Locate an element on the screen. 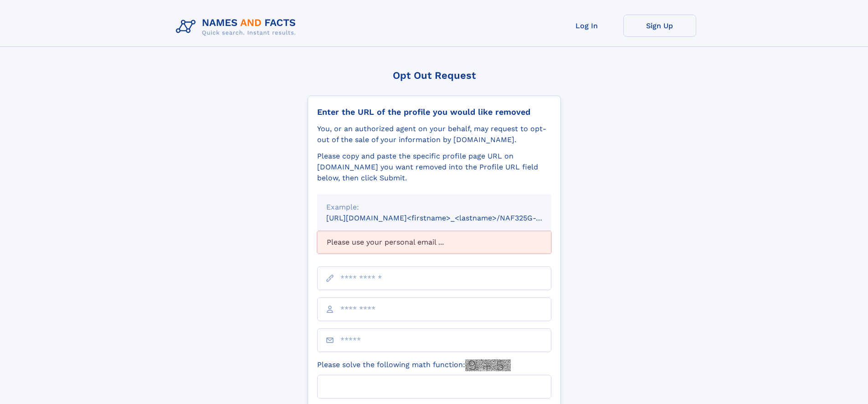 The image size is (868, 404). div: Opt Out Request is located at coordinates (434, 75).